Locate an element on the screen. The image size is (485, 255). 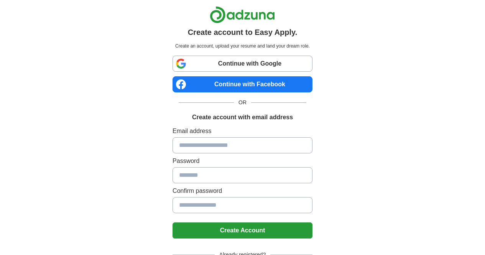
a: Continue with Google is located at coordinates (242, 64).